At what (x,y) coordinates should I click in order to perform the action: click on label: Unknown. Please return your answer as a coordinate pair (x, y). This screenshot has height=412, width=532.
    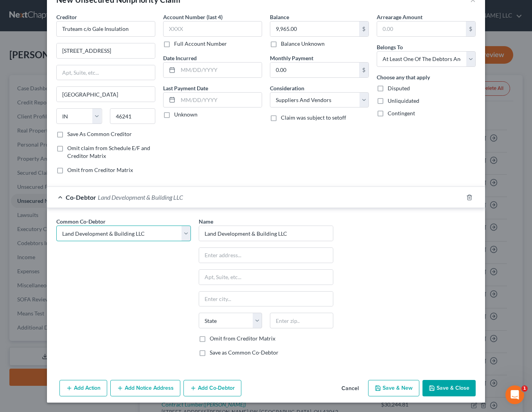
    Looking at the image, I should click on (186, 114).